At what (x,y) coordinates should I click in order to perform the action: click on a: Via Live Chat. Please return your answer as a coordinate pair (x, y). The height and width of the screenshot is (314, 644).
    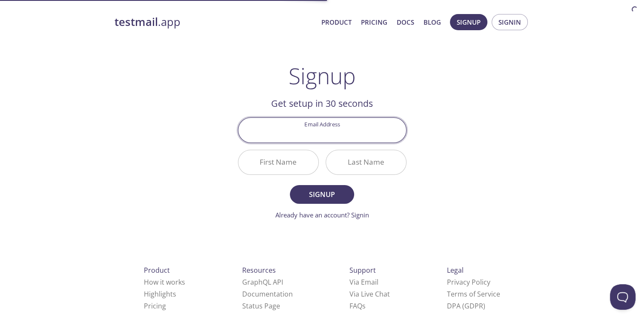
    Looking at the image, I should click on (369, 294).